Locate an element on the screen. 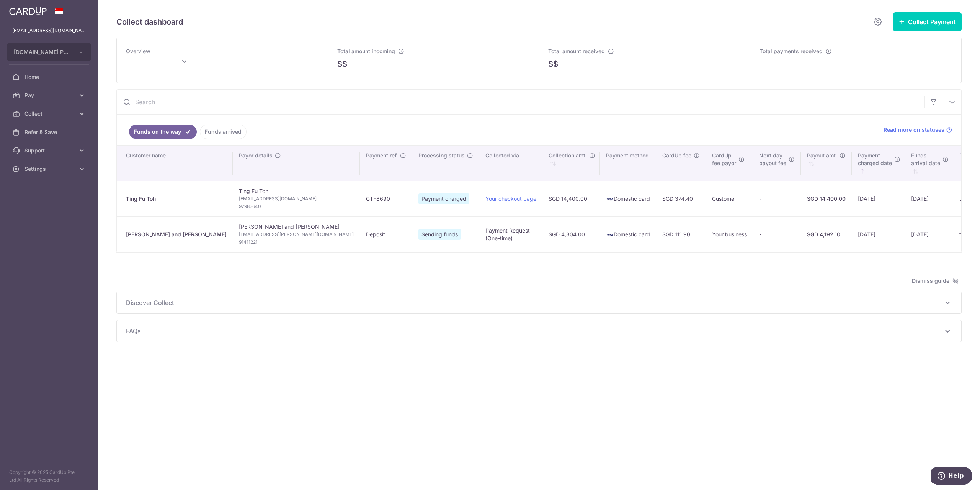  a: Funds on the way is located at coordinates (163, 132).